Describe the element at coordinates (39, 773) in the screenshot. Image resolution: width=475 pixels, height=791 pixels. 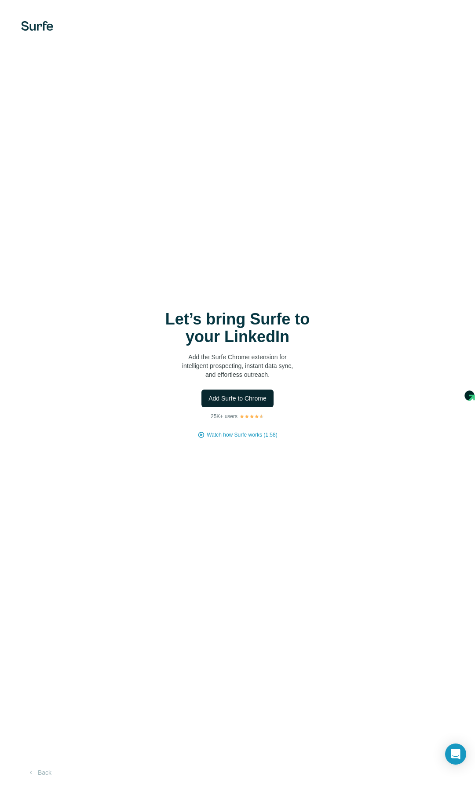
I see `button: Back` at that location.